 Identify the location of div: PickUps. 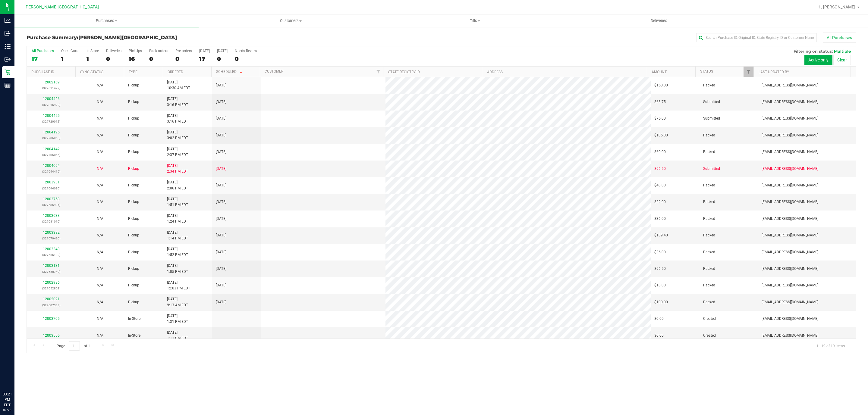
(135, 51).